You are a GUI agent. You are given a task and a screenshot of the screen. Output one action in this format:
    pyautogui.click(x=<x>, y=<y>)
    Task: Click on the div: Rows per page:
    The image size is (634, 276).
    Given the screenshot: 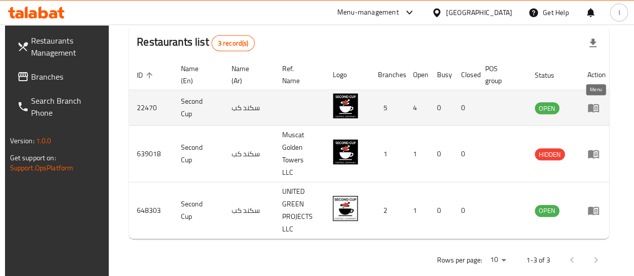 What is the action you would take?
    pyautogui.click(x=498, y=260)
    